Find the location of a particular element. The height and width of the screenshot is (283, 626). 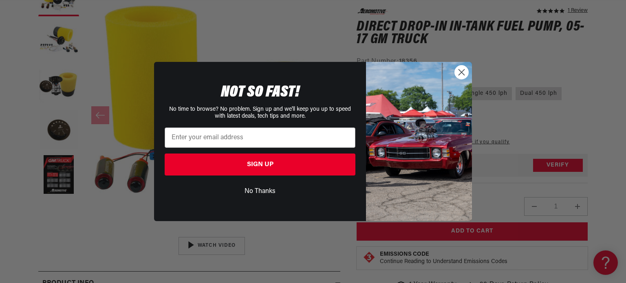

img: 85cdd541-2605-488b-b08c-a5ee7b438a35.jpeg is located at coordinates (419, 141).